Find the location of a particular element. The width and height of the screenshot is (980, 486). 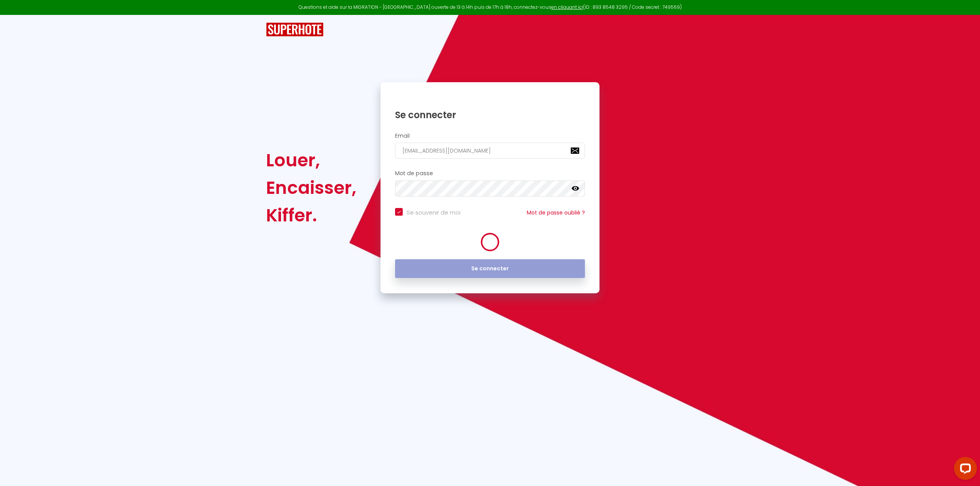

div: Kiffer. is located at coordinates (311, 215).